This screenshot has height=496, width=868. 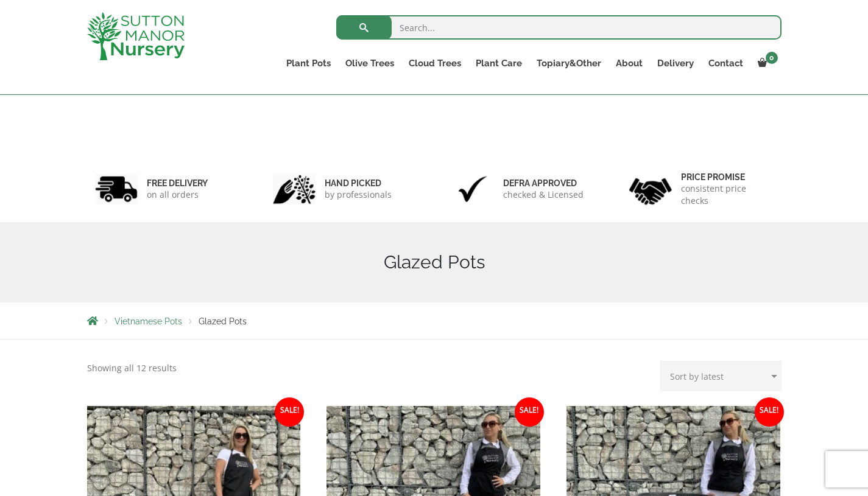 I want to click on p: consistent price checks, so click(x=727, y=195).